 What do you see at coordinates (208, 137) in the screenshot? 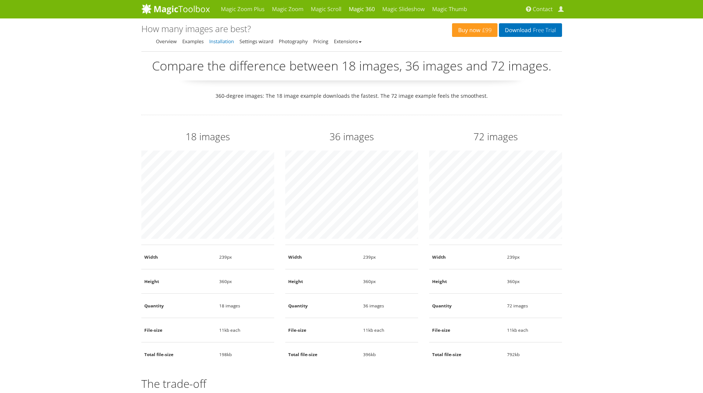
I see `h2: 18 images` at bounding box center [208, 137].